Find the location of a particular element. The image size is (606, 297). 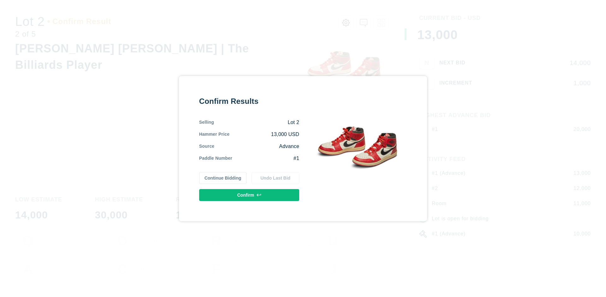

div: Lot 2 is located at coordinates (257, 122).